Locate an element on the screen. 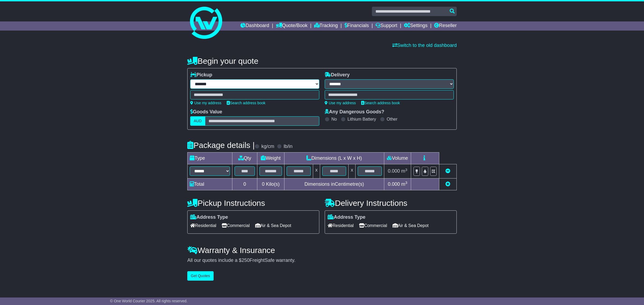 This screenshot has width=644, height=305. h4: Package details | is located at coordinates (221, 145).